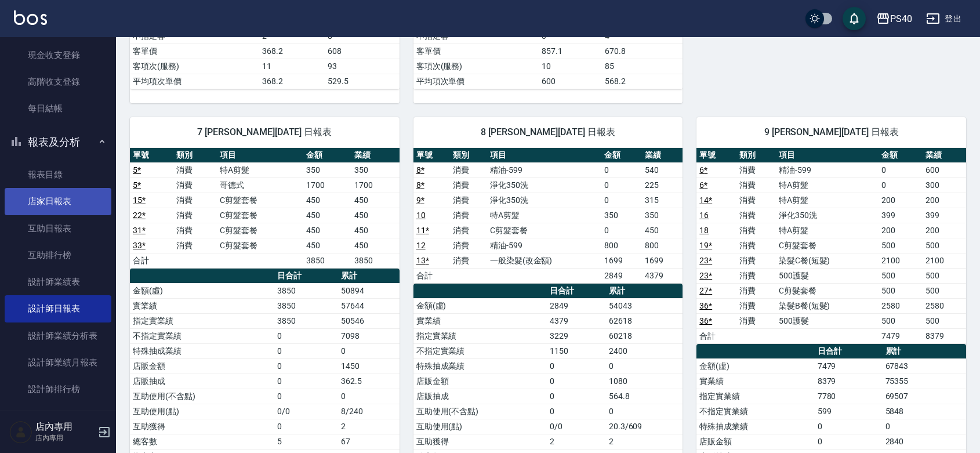 The image size is (980, 453). I want to click on td: 50546, so click(368, 321).